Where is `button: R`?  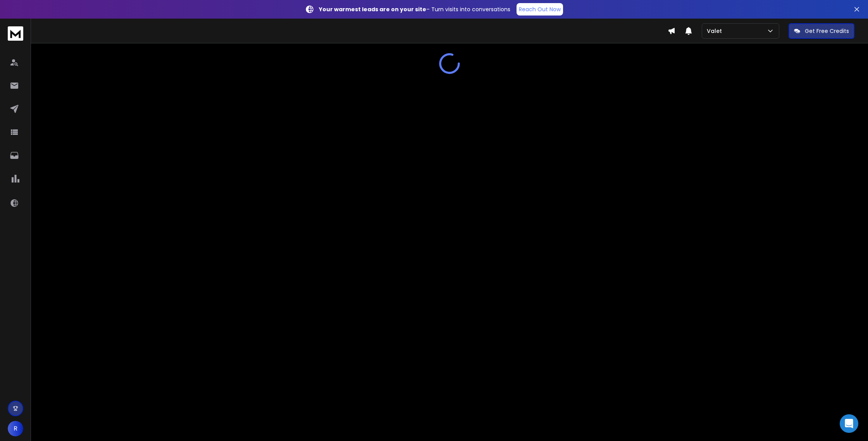
button: R is located at coordinates (16, 429).